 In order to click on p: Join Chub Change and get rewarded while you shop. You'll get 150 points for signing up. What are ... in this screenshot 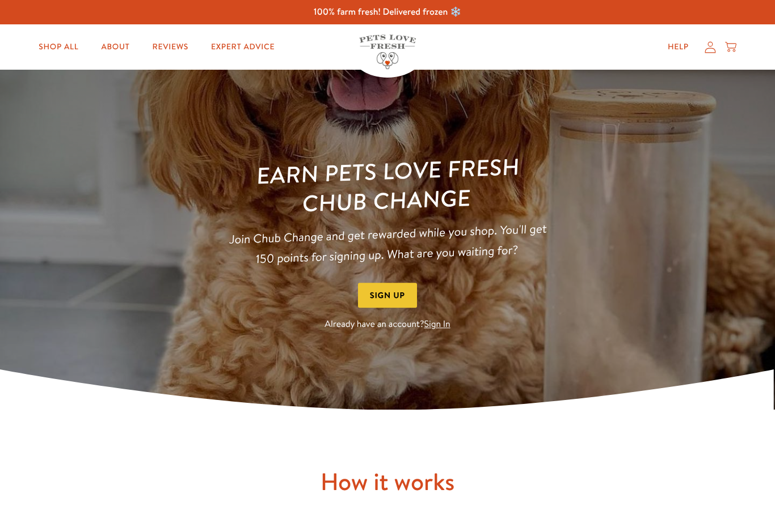, I will do `click(387, 244)`.